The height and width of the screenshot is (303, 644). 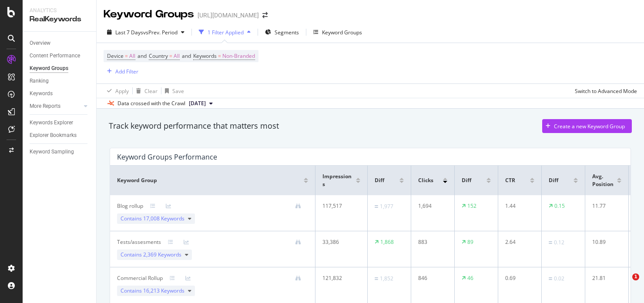 I want to click on button: Create a new Keyword Group, so click(x=587, y=126).